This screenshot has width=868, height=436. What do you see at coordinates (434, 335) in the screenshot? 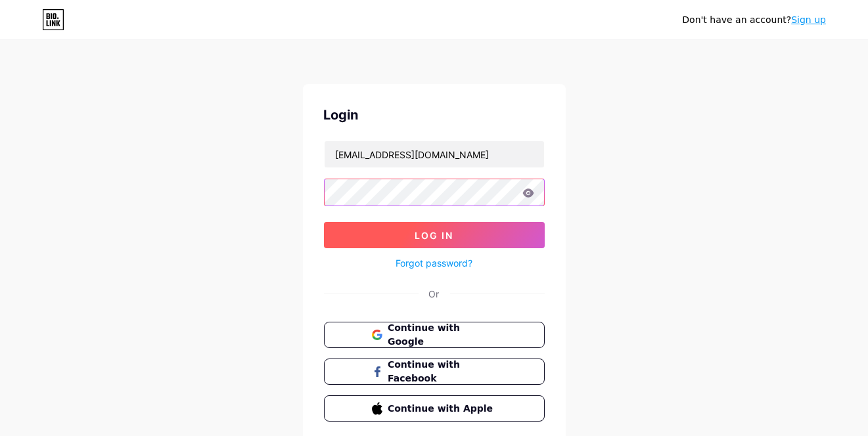
I see `a: Continue with Google` at bounding box center [434, 335].